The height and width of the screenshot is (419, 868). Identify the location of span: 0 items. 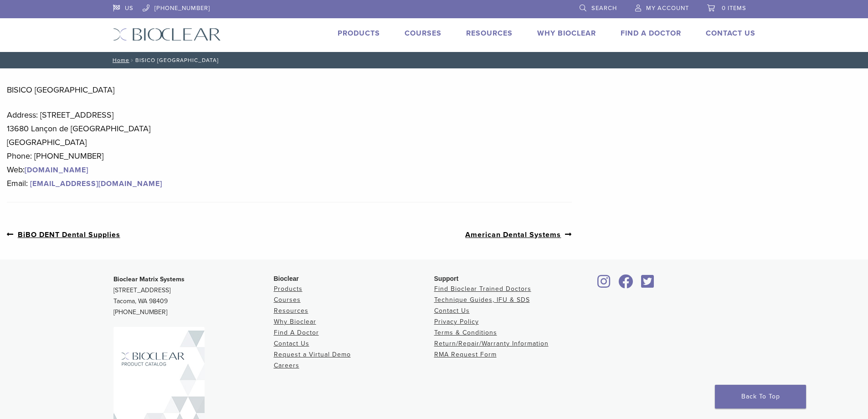
(734, 8).